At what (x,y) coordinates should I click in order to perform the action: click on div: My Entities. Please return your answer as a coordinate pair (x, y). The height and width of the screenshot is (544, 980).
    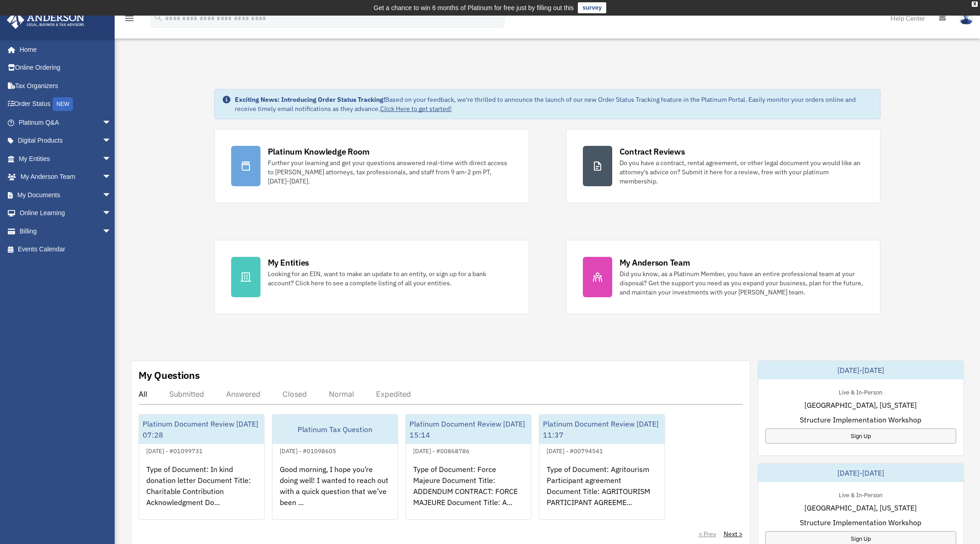
    Looking at the image, I should click on (289, 263).